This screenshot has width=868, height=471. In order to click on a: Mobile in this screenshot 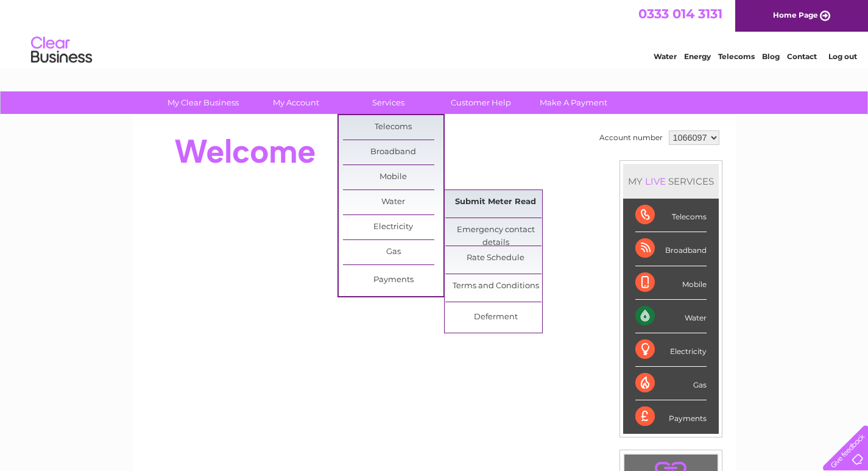, I will do `click(393, 177)`.